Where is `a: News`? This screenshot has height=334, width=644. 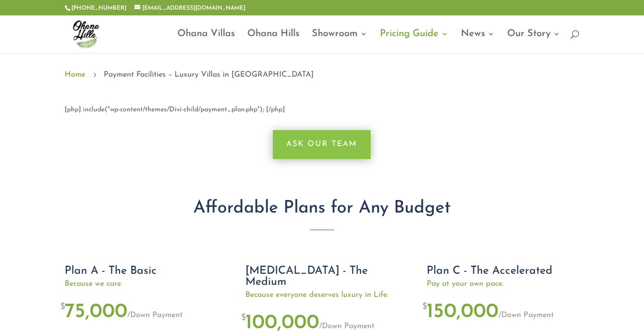 a: News is located at coordinates (478, 41).